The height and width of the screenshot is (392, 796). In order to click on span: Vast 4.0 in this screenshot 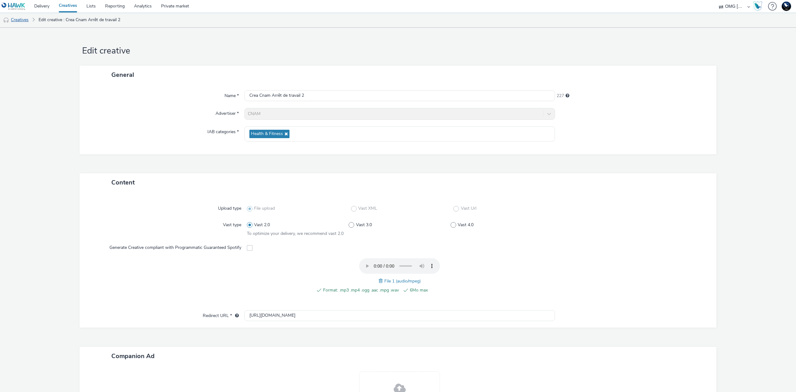, I will do `click(465, 225)`.